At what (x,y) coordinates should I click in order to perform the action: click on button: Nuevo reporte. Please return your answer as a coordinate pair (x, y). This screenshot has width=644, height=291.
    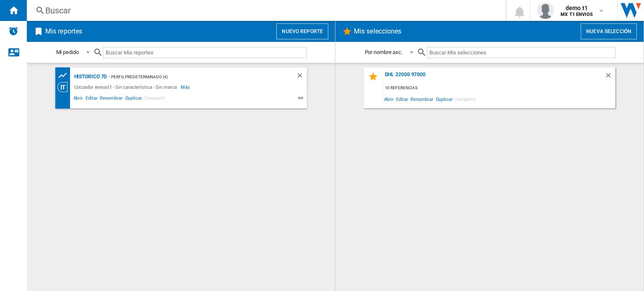
    Looking at the image, I should click on (302, 31).